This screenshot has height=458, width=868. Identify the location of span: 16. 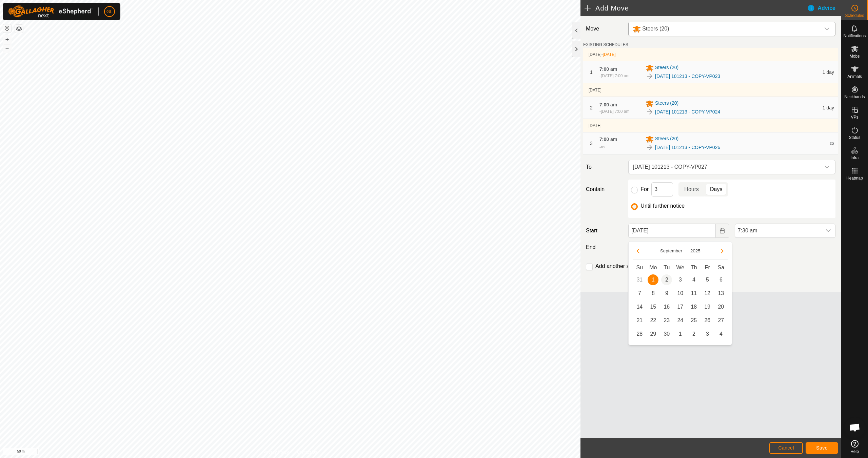
(667, 307).